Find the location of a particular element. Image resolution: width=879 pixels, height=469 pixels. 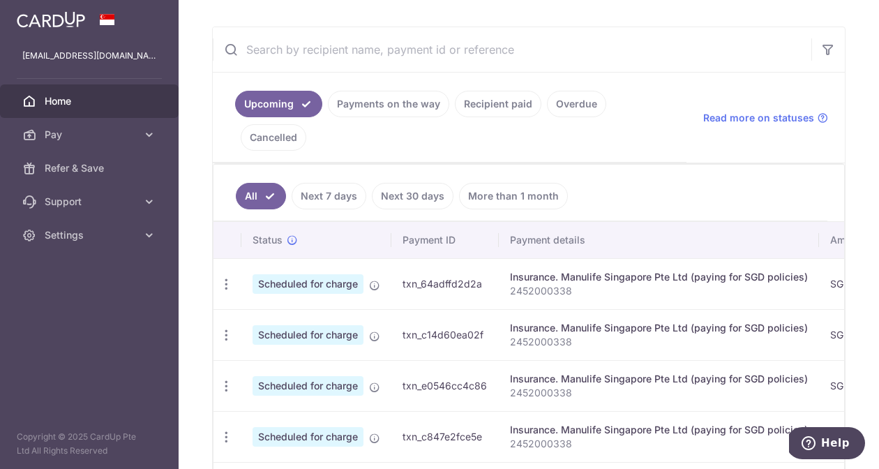

th: Payment details is located at coordinates (659, 240).